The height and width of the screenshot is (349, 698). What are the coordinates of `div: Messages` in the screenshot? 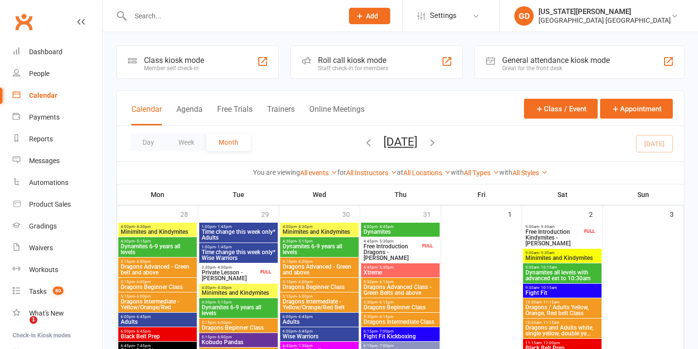 It's located at (44, 161).